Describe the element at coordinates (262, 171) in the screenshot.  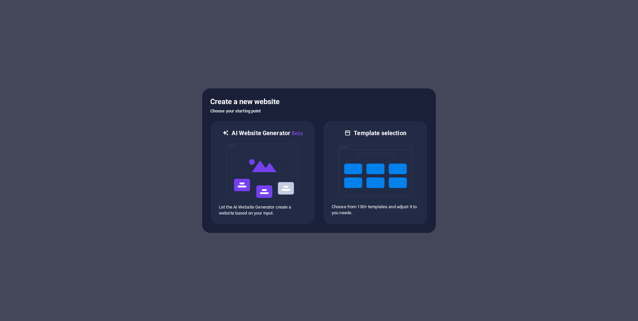
I see `img: ai` at that location.